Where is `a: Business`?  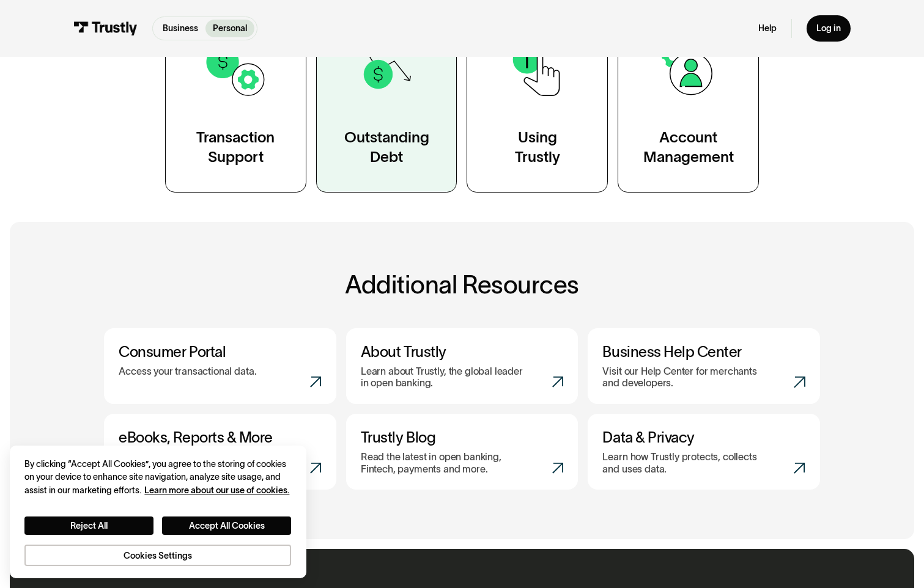 a: Business is located at coordinates (180, 28).